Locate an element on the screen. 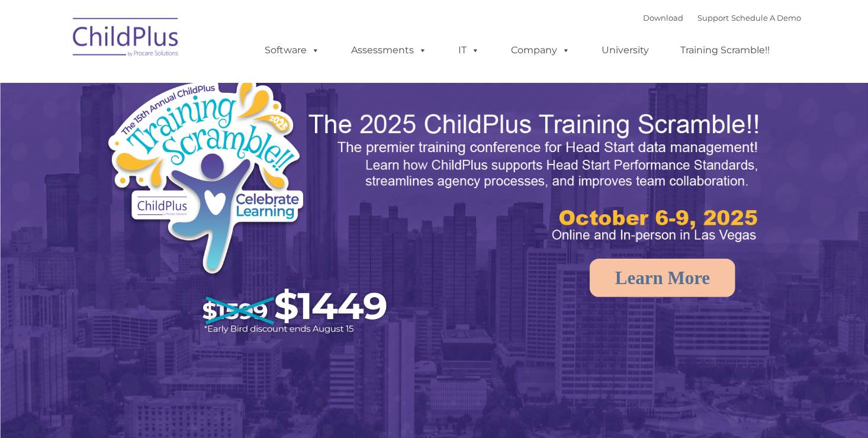 The image size is (868, 438). a: IT is located at coordinates (469, 51).